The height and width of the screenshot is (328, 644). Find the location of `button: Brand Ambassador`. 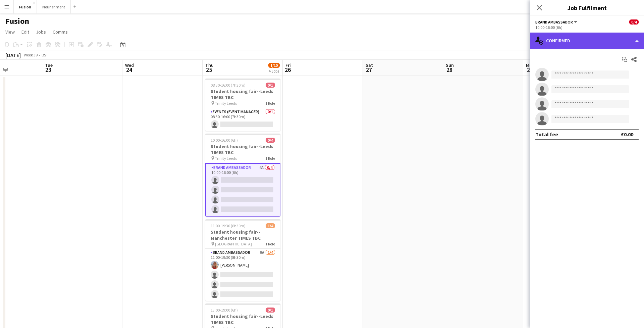

button: Brand Ambassador is located at coordinates (556, 22).